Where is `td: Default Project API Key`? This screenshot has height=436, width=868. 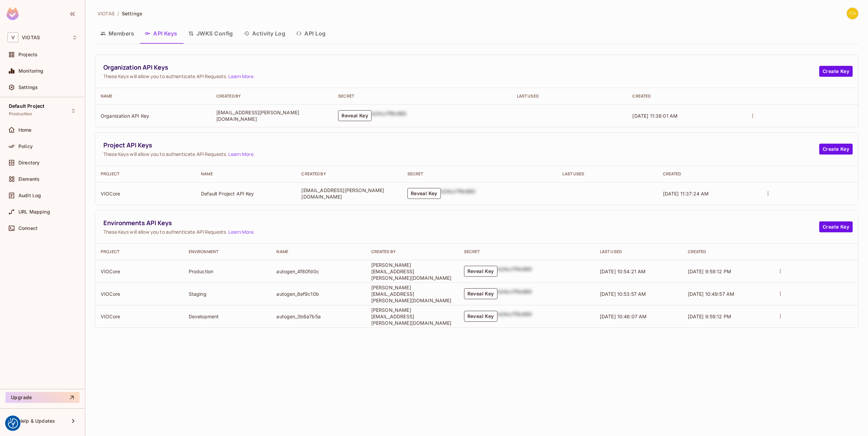
td: Default Project API Key is located at coordinates (246, 194).